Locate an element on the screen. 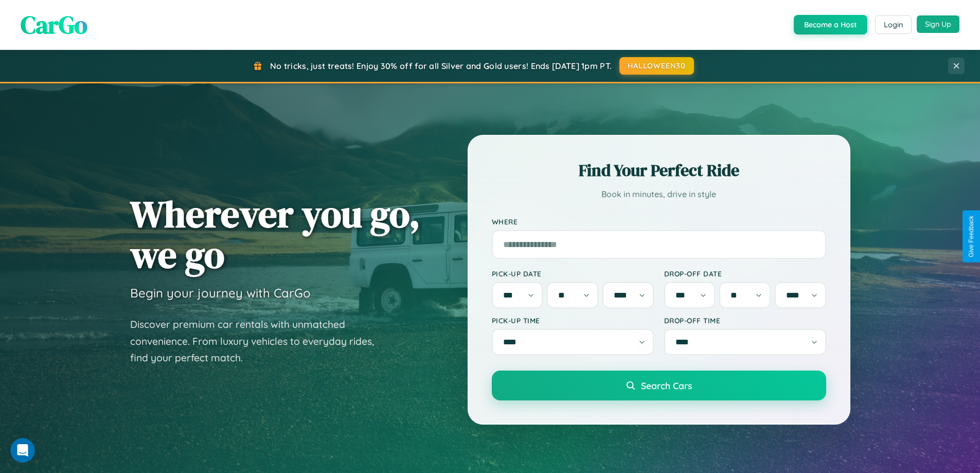  h1: Wherever you go, we go is located at coordinates (275, 234).